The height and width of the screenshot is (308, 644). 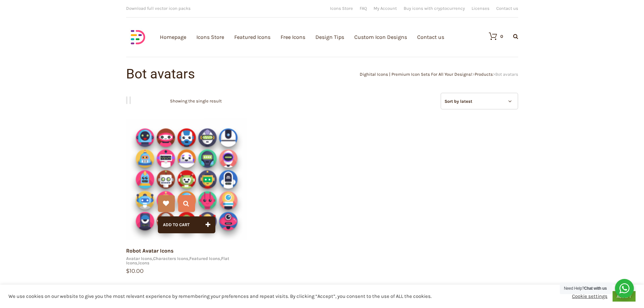 What do you see at coordinates (205, 258) in the screenshot?
I see `a: Featured Icons` at bounding box center [205, 258].